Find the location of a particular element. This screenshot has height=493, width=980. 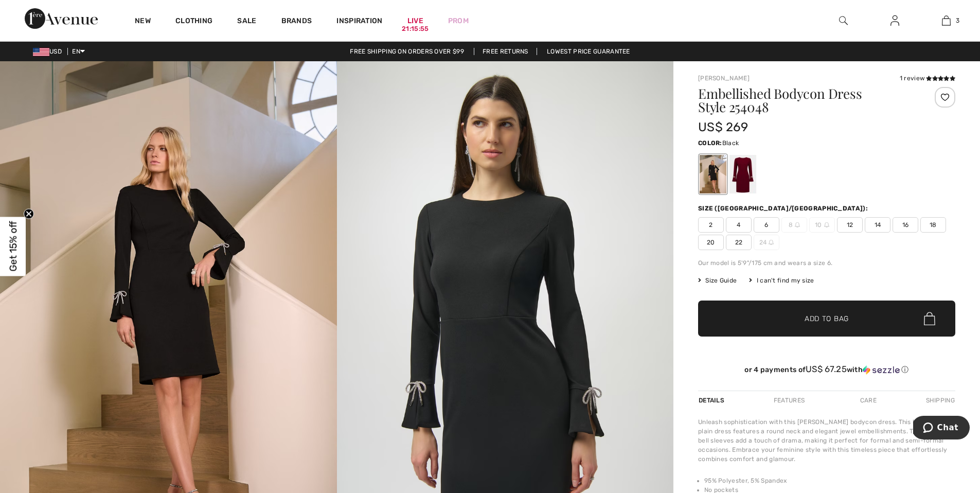

img: search the website is located at coordinates (843, 20).